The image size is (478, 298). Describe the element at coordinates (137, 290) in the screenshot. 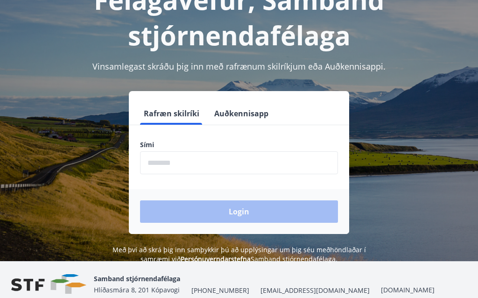

I see `span: Hlíðasmára 8, 201 Kópavogi` at that location.